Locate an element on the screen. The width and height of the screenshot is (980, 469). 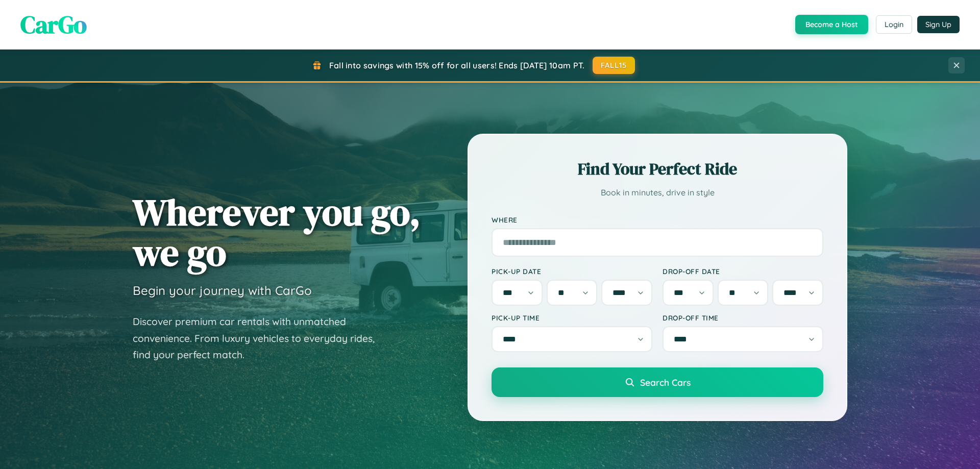
button: Sign Up is located at coordinates (938, 24).